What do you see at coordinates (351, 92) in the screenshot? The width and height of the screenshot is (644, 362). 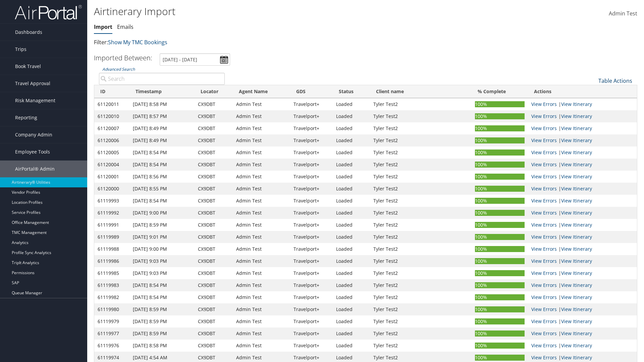 I see `th: Status: activate to sort column ascending` at bounding box center [351, 92].